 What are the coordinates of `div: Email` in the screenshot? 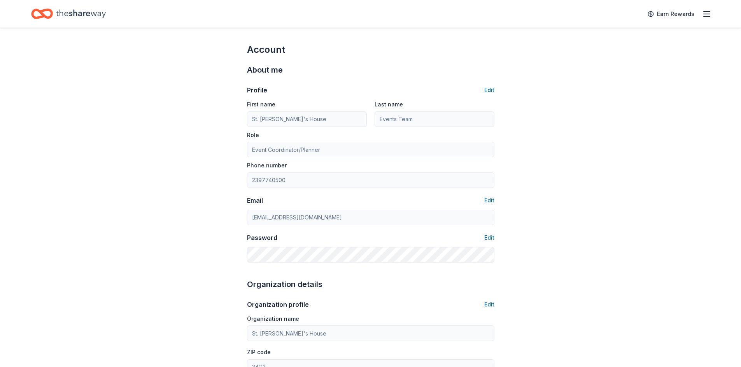 It's located at (255, 201).